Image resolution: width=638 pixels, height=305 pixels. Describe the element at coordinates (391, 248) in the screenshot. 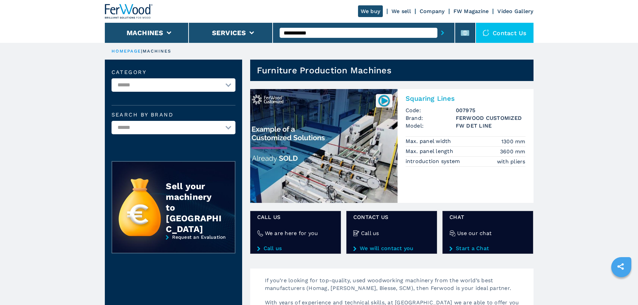

I see `a: We will contact you` at that location.